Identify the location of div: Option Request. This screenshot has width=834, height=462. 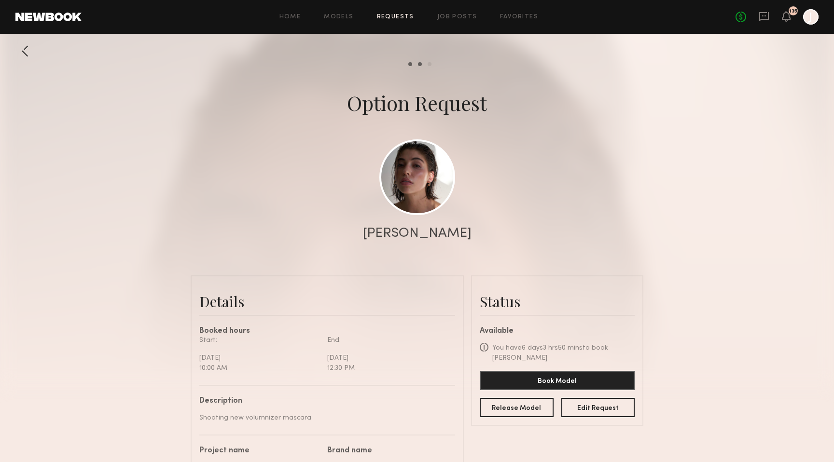
(417, 103).